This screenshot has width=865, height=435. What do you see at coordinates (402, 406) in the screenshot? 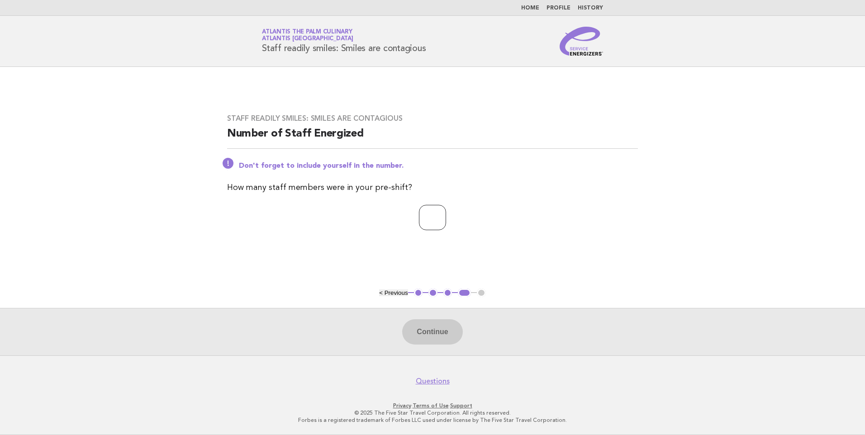
I see `a: Privacy` at bounding box center [402, 406].